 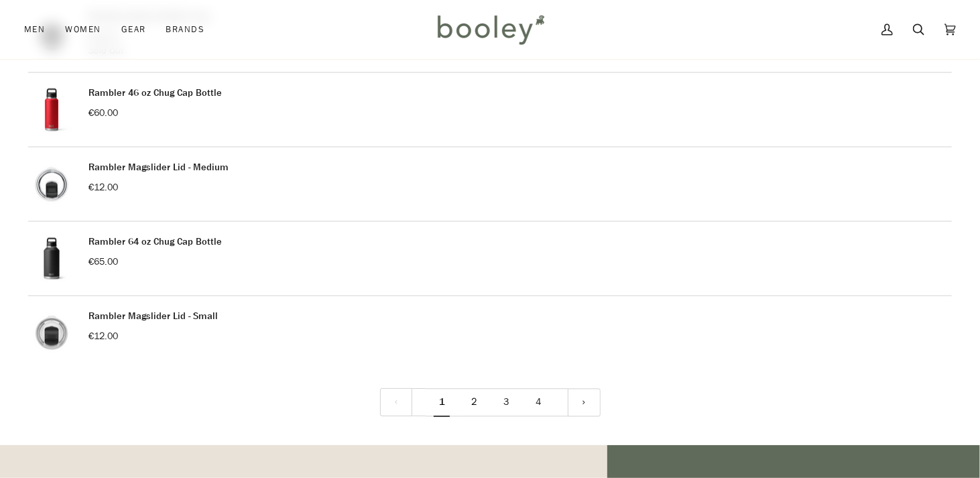 What do you see at coordinates (158, 167) in the screenshot?
I see `a: Rambler Magslider Lid - Medium` at bounding box center [158, 167].